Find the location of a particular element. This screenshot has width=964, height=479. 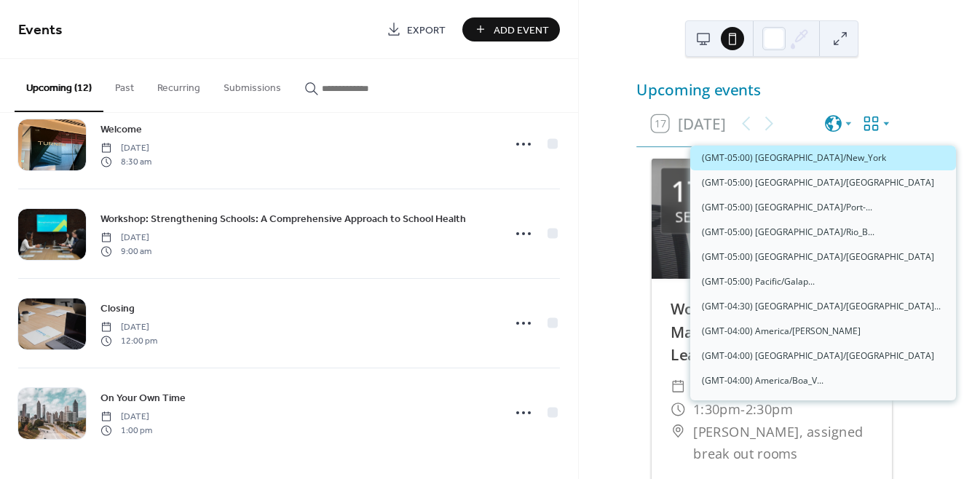

span: (GMT-05:00) Pacific/Galap... is located at coordinates (758, 282).